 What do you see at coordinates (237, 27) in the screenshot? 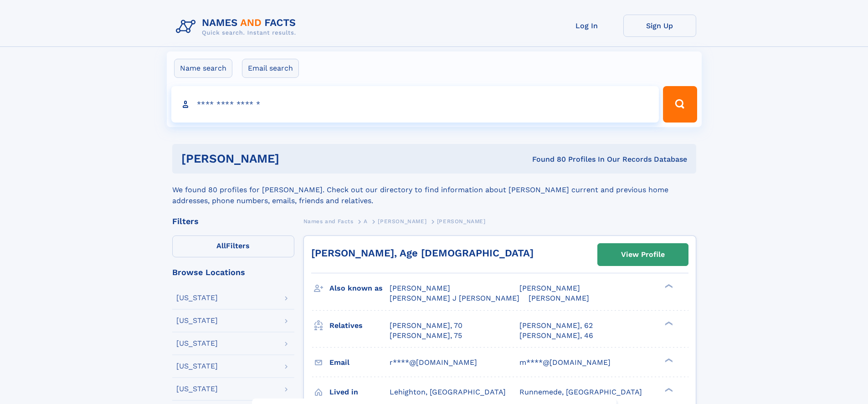
I see `img: Logo Names and Facts` at bounding box center [237, 27].